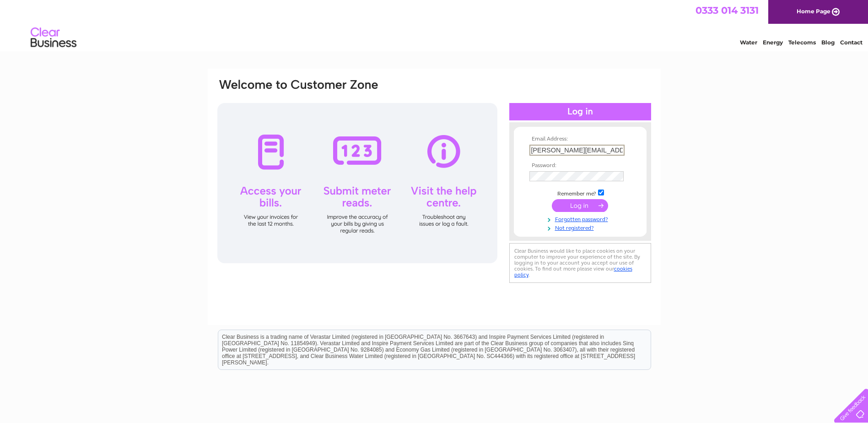  I want to click on td: Remember me?, so click(580, 193).